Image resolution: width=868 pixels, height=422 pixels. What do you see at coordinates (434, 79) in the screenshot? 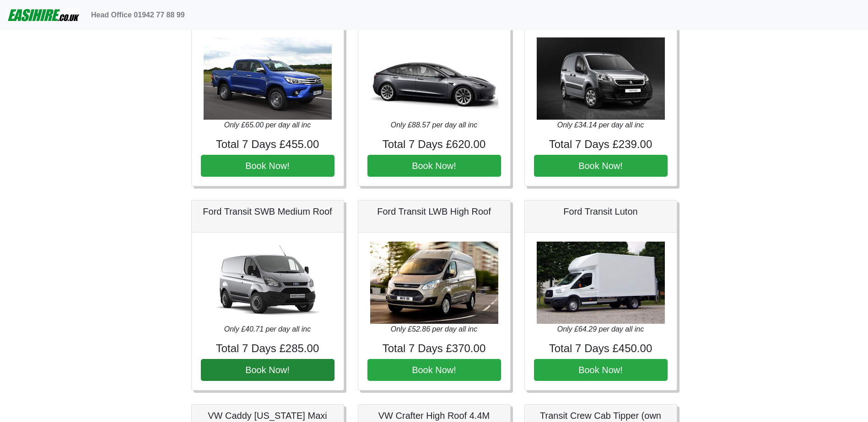
I see `img: Tesla 3 240 mile range` at bounding box center [434, 79].